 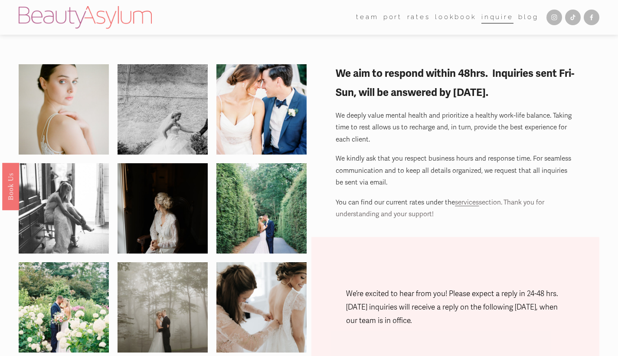 What do you see at coordinates (262, 307) in the screenshot?
I see `img: ASW-178.jpg` at bounding box center [262, 307].